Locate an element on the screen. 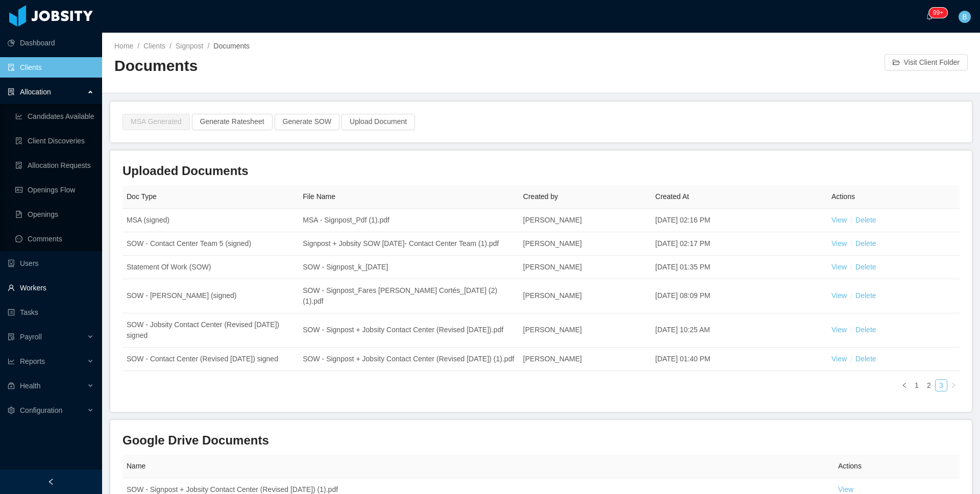 The width and height of the screenshot is (980, 494). span: Reports is located at coordinates (32, 362).